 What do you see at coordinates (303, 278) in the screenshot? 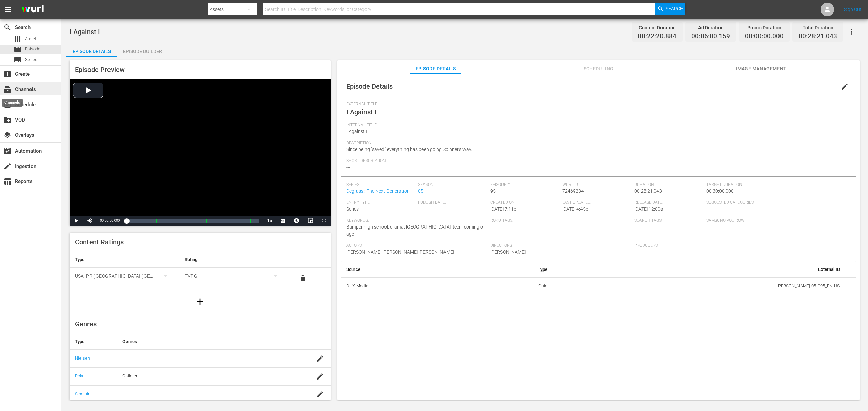
I see `button: delete` at bounding box center [303, 278].